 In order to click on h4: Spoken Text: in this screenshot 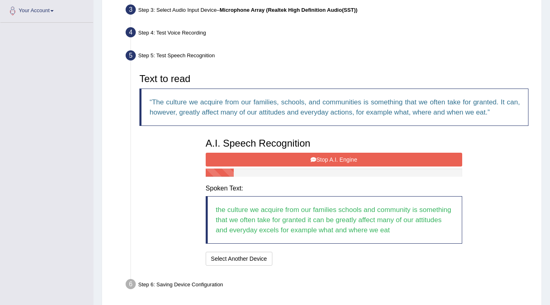, I will do `click(334, 189)`.